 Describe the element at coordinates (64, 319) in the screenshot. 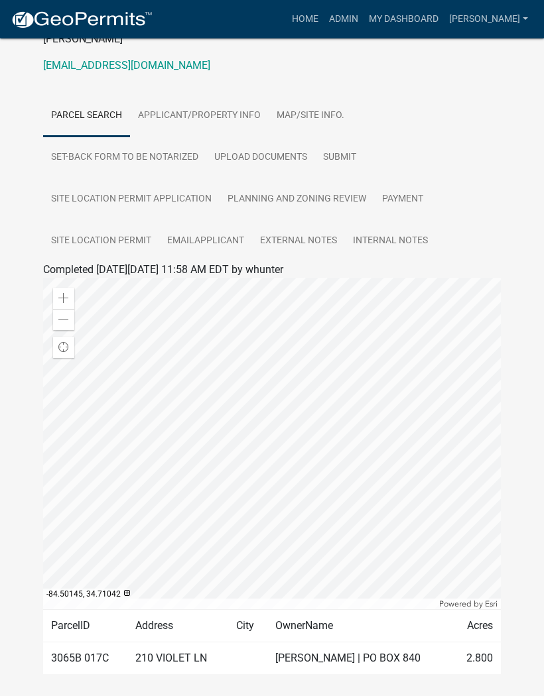

I see `div: Zoom out` at that location.